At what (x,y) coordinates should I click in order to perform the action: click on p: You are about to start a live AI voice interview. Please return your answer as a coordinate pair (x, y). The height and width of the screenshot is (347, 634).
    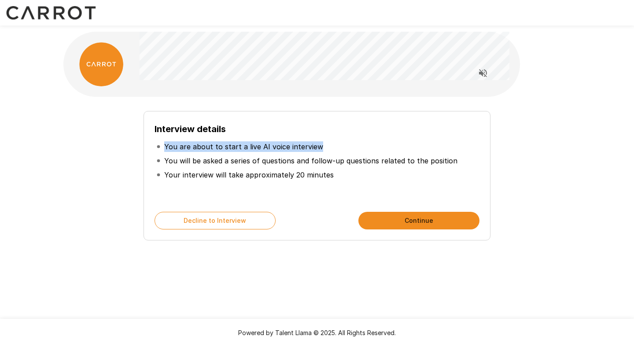
    Looking at the image, I should click on (244, 147).